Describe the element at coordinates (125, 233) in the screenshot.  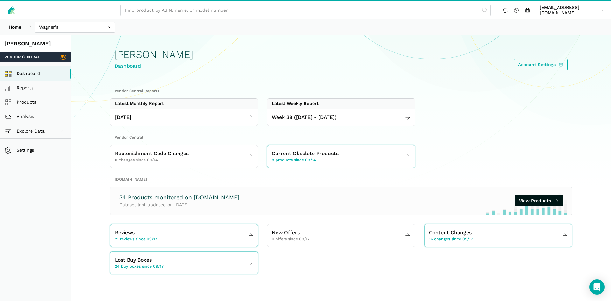
I see `span: Reviews` at that location.